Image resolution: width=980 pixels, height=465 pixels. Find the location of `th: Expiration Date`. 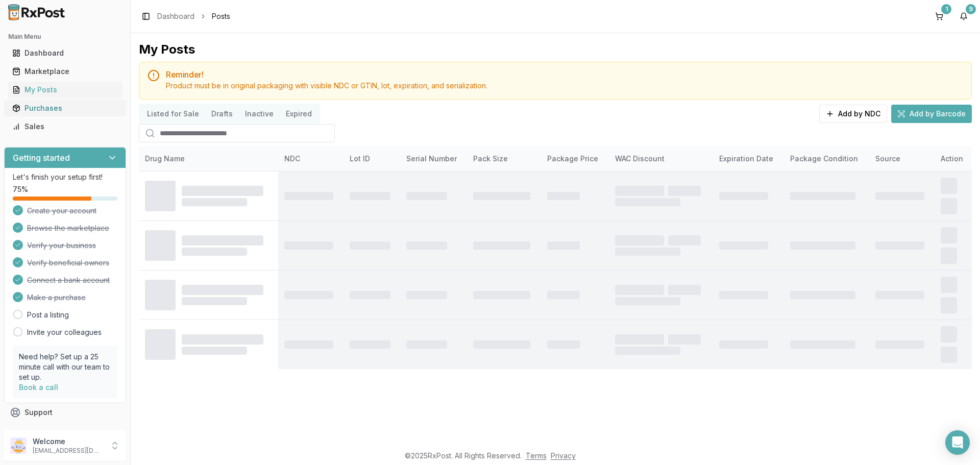

th: Expiration Date is located at coordinates (749, 159).